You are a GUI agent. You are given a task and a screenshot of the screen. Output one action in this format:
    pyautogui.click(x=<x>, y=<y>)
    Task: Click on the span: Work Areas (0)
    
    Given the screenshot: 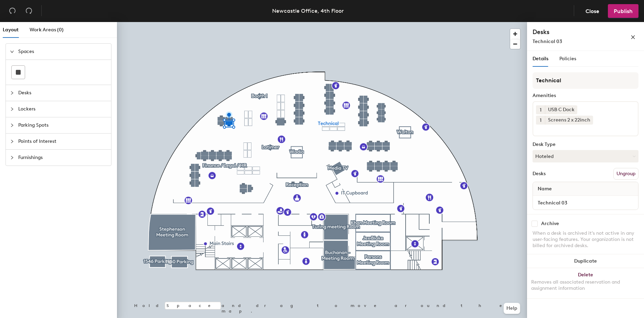 What is the action you would take?
    pyautogui.click(x=46, y=29)
    